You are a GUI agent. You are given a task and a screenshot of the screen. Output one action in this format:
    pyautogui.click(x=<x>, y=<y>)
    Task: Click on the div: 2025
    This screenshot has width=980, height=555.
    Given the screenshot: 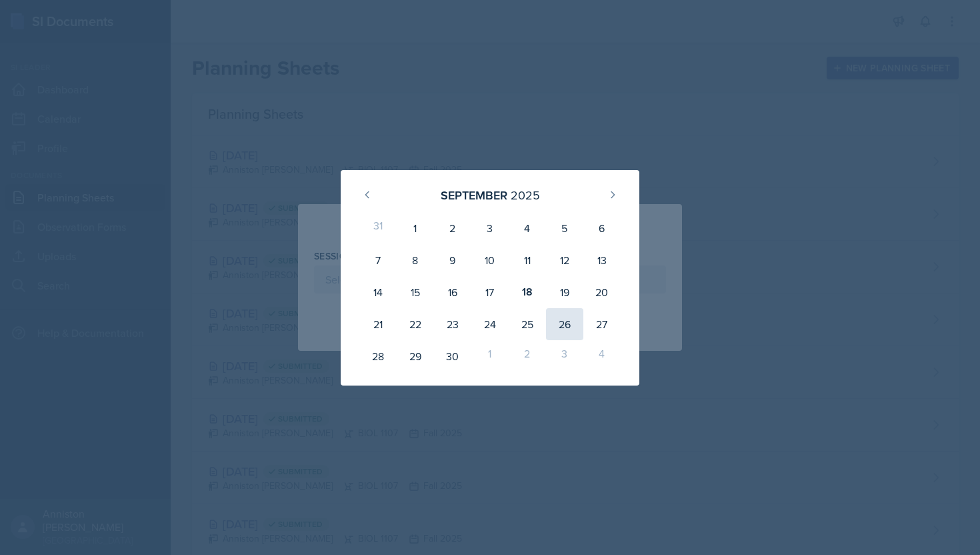 What is the action you would take?
    pyautogui.click(x=526, y=195)
    